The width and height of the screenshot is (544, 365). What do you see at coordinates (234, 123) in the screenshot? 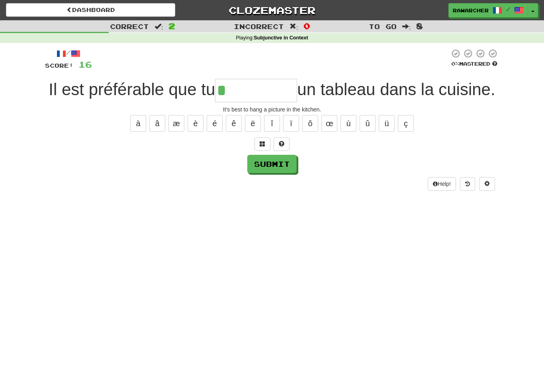
I see `button: ê` at bounding box center [234, 123].